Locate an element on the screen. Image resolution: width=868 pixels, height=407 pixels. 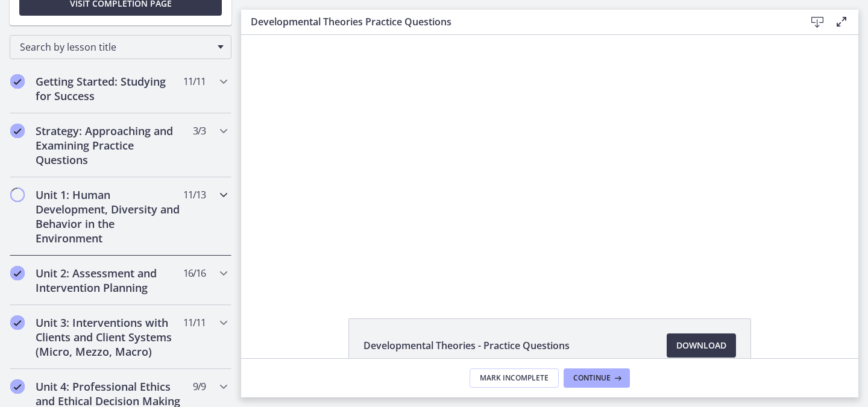
a: Download is located at coordinates (701, 346).